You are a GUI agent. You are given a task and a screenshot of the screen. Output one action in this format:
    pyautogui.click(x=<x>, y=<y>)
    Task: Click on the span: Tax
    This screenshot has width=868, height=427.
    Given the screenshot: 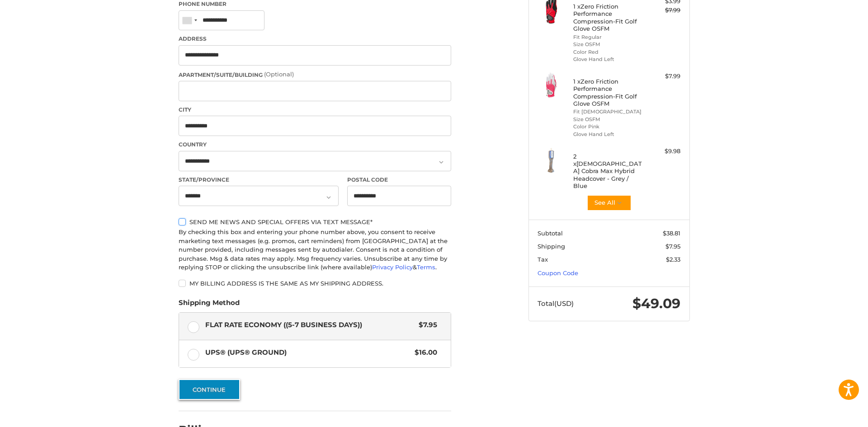 What is the action you would take?
    pyautogui.click(x=543, y=260)
    